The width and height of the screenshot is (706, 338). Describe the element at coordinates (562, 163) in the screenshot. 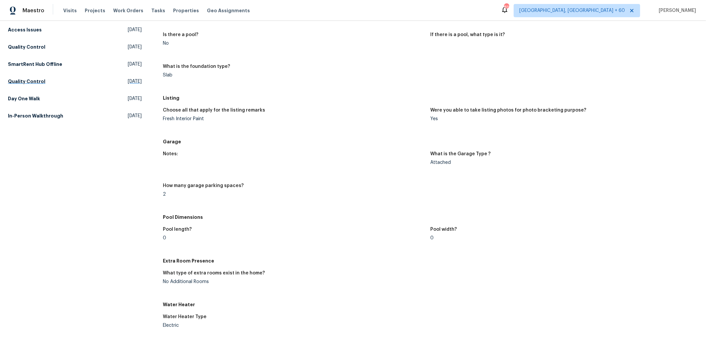

I see `div: Attached` at that location.